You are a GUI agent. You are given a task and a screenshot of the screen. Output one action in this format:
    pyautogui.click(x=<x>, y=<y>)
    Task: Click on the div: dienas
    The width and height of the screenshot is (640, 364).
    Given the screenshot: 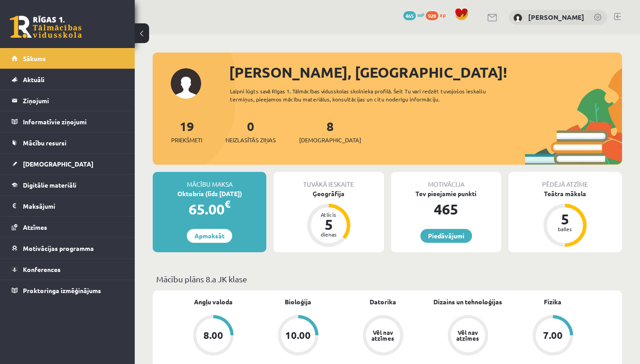 What is the action you would take?
    pyautogui.click(x=329, y=234)
    